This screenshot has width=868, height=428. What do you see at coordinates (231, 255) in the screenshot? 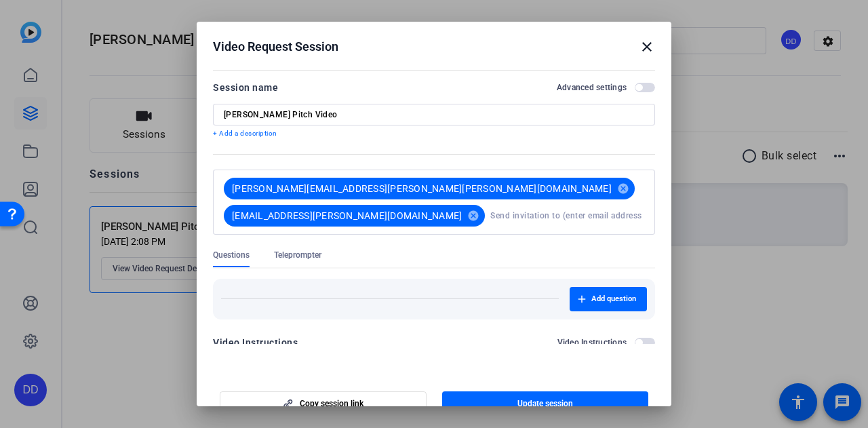
I see `span: Questions` at bounding box center [231, 255].